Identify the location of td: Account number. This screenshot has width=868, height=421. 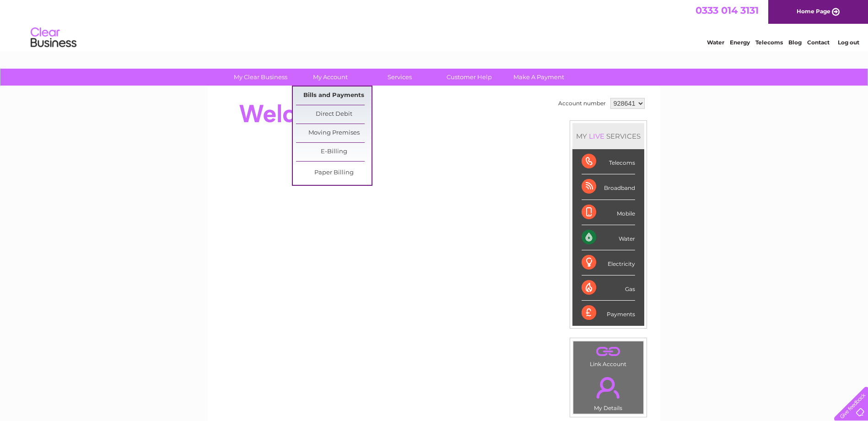
(582, 104).